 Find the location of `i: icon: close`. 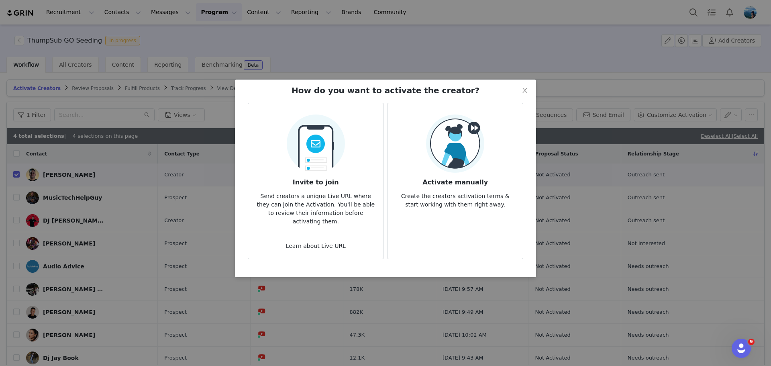

i: icon: close is located at coordinates (525, 90).